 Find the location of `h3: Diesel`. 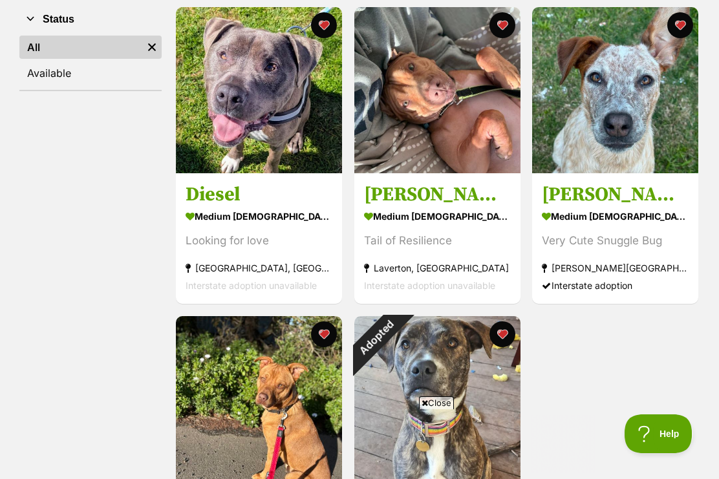

h3: Diesel is located at coordinates (259, 195).